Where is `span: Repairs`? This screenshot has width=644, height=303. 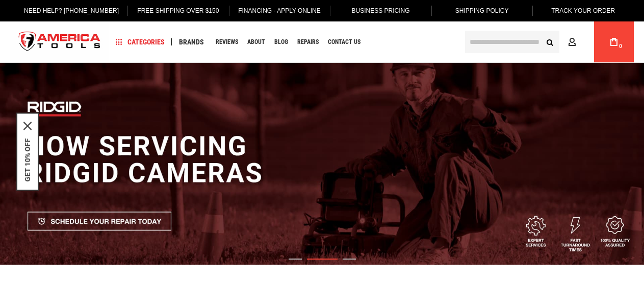
span: Repairs is located at coordinates (308, 42).